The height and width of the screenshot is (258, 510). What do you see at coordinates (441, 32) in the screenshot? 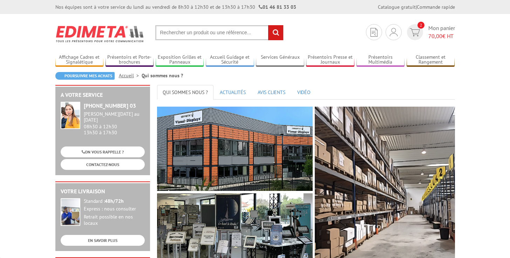
I see `span: Mon panier` at bounding box center [441, 32].